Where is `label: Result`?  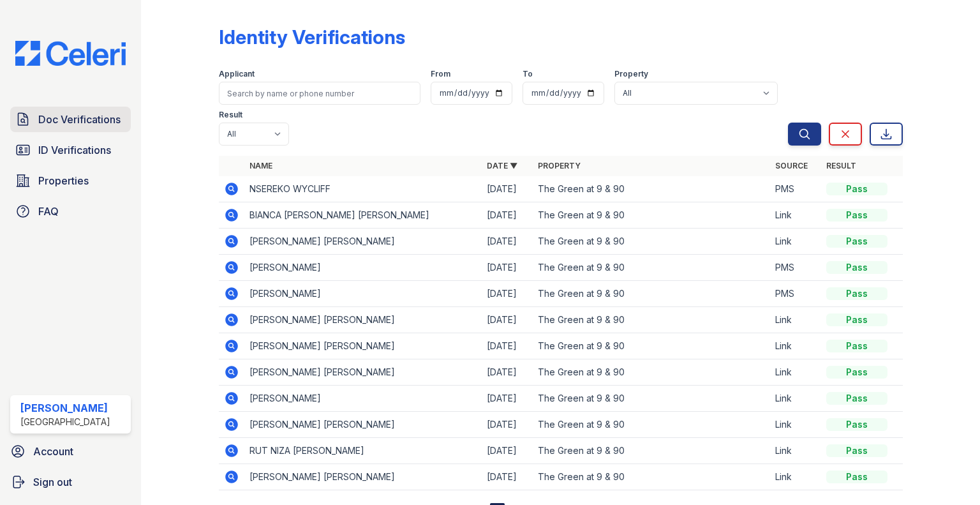 label: Result is located at coordinates (230, 115).